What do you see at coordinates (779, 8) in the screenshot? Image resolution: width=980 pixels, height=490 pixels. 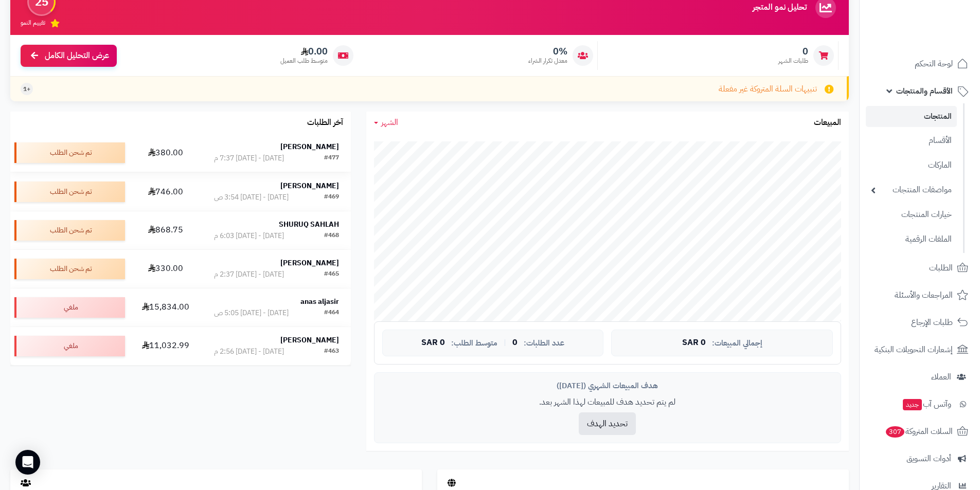 I see `h3: تحليل نمو المتجر` at bounding box center [779, 8].